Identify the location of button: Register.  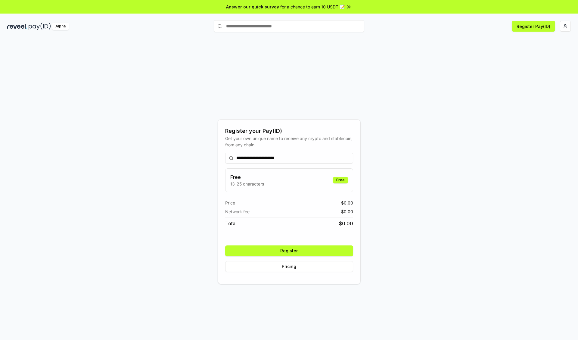
(289, 251).